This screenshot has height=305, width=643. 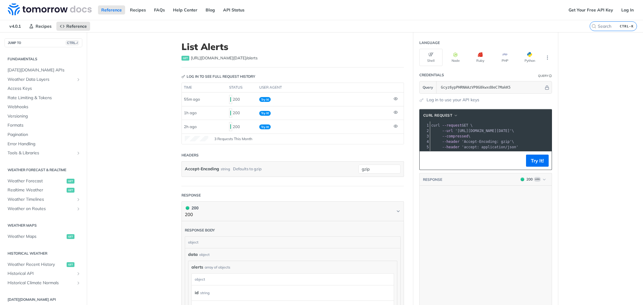 What do you see at coordinates (491, 87) in the screenshot?
I see `input: apikey` at bounding box center [491, 87].